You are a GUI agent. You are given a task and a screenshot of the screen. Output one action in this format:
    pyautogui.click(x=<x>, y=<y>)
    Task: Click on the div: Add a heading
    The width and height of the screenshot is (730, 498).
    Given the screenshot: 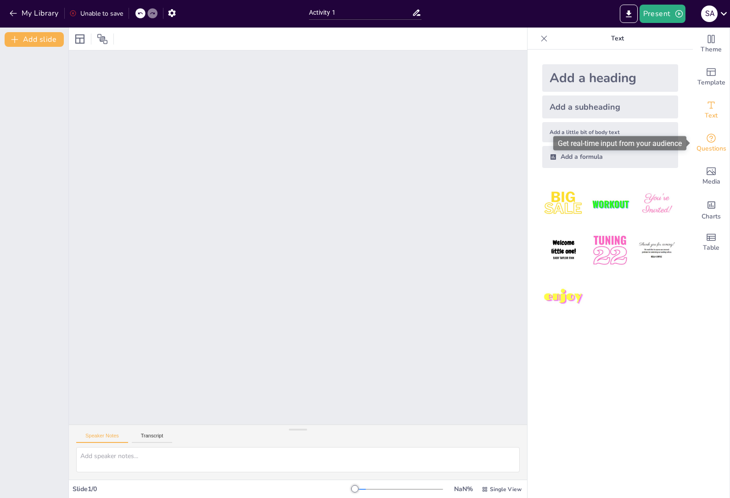 What is the action you would take?
    pyautogui.click(x=610, y=78)
    